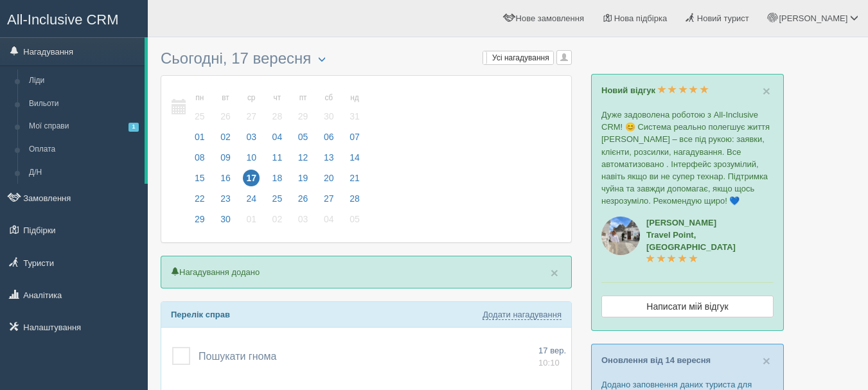 This screenshot has width=868, height=390. What do you see at coordinates (200, 178) in the screenshot?
I see `span: 15` at bounding box center [200, 178].